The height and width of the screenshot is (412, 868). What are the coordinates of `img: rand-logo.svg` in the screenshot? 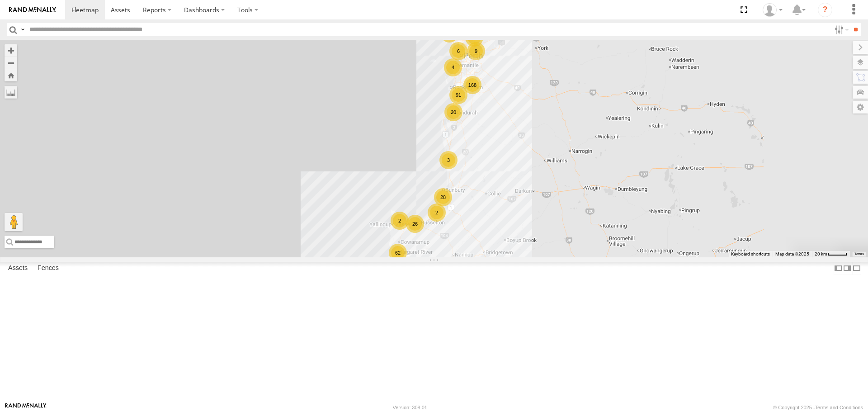 It's located at (33, 10).